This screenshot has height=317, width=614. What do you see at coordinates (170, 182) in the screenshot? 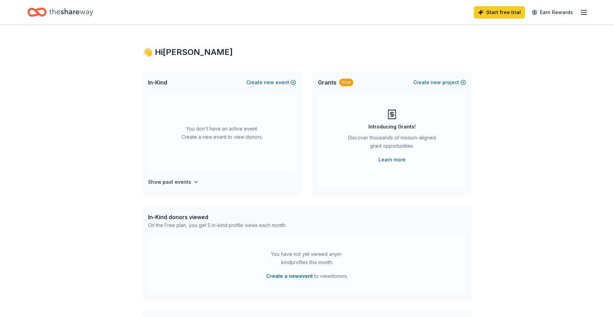
I see `h4: Show past events` at bounding box center [170, 182].